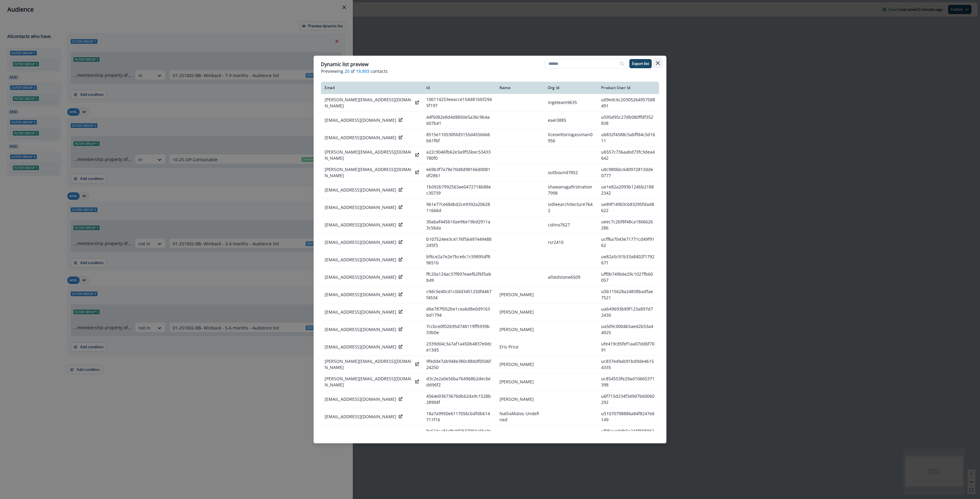 The image size is (980, 499). Describe the element at coordinates (459, 189) in the screenshot. I see `td: 1b092b7992563ae0472718b88ec30739` at that location.